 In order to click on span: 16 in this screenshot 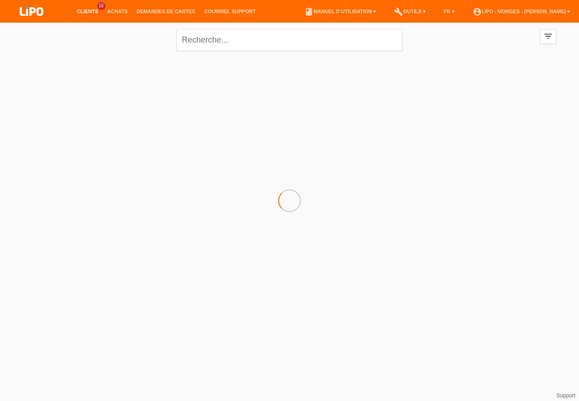, I will do `click(101, 6)`.